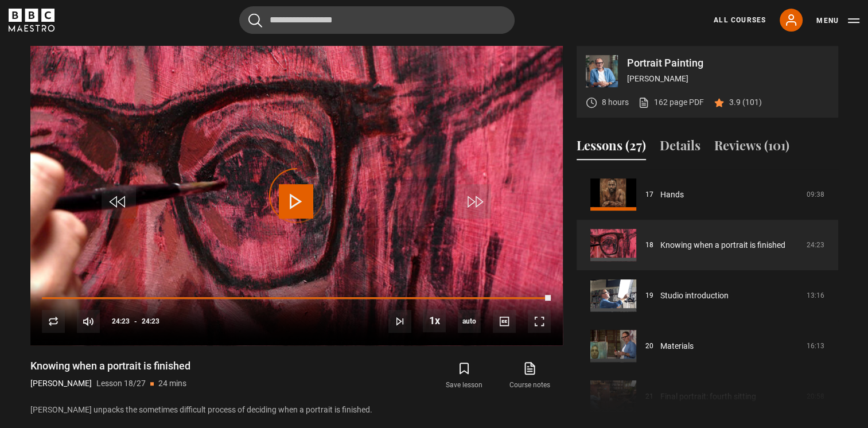 The height and width of the screenshot is (428, 868). Describe the element at coordinates (539, 321) in the screenshot. I see `button: Fullscreen` at that location.